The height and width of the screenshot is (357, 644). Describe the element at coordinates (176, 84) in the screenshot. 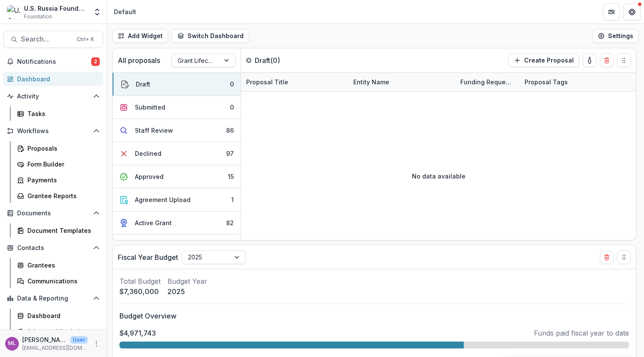

I see `button: Draft0` at that location.